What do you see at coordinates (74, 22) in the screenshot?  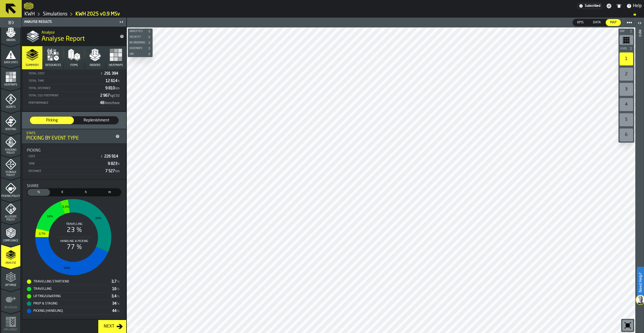 I see `header: Analyse Results` at bounding box center [74, 22].